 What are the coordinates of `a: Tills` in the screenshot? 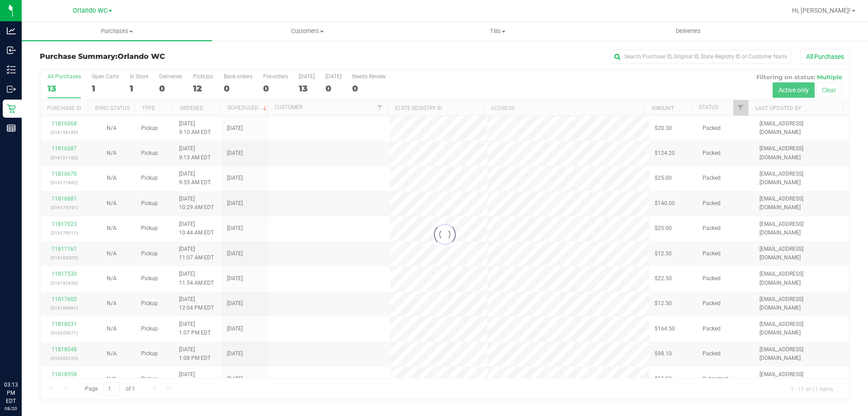 It's located at (497, 31).